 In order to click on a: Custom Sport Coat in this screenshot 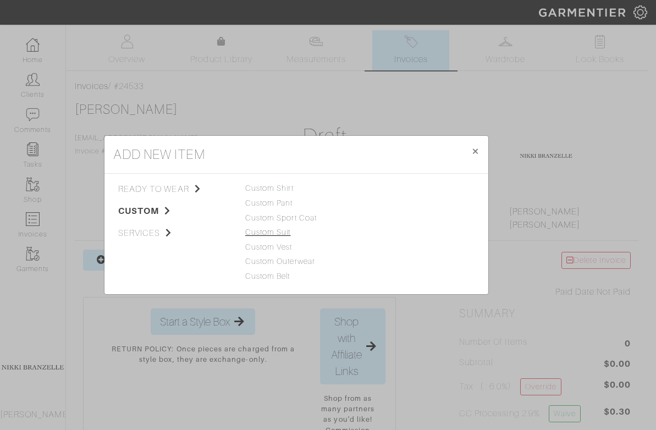, I will do `click(281, 218)`.